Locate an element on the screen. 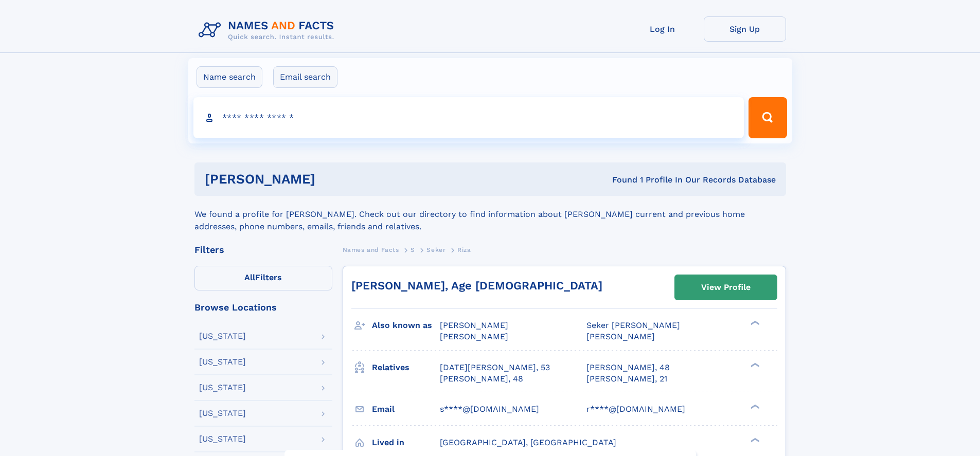  span: S is located at coordinates (412, 250).